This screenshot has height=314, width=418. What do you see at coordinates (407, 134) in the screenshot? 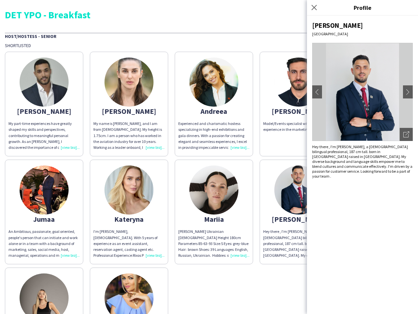
I see `div: Open photos pop-in` at bounding box center [407, 134].